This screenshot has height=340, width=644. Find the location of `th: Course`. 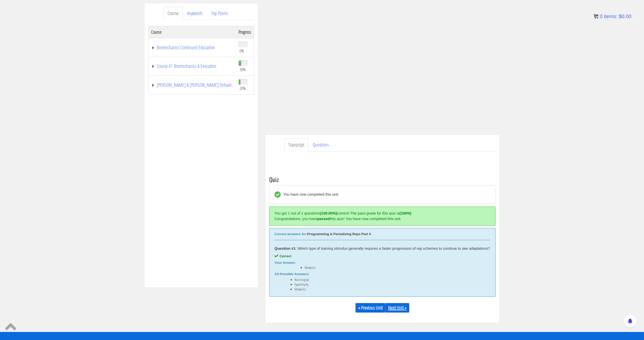

th: Course is located at coordinates (193, 32).